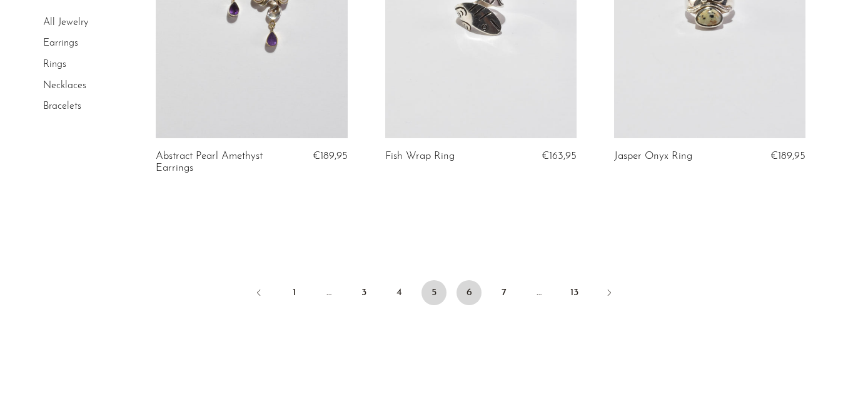 The width and height of the screenshot is (868, 399). I want to click on a: Fish Wrap Ring, so click(420, 156).